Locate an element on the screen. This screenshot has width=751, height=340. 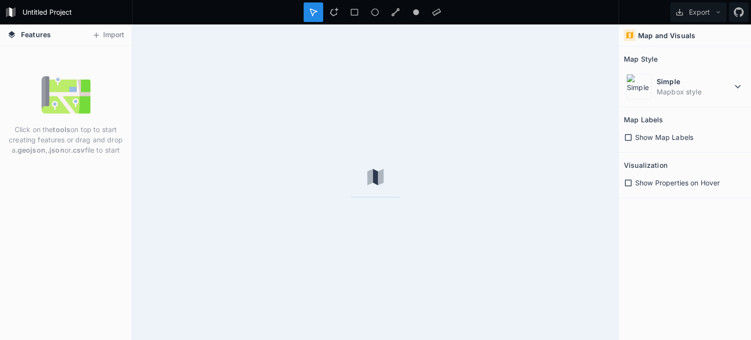
span: Features is located at coordinates (36, 34).